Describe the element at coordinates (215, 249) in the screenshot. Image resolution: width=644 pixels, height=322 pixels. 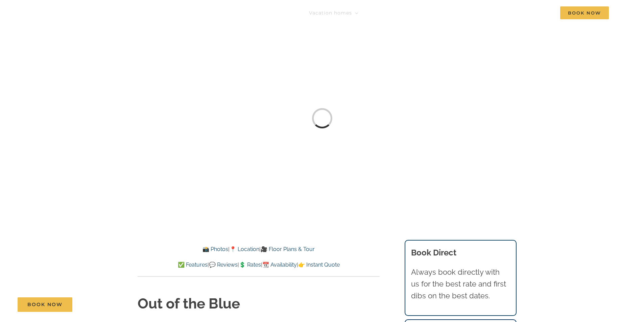
I see `a: 📸 Photos` at that location.